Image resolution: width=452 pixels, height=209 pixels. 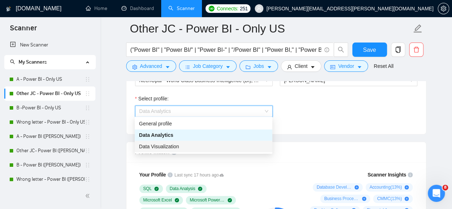 What do you see at coordinates (23, 30) in the screenshot?
I see `span: Scanner` at bounding box center [23, 30].